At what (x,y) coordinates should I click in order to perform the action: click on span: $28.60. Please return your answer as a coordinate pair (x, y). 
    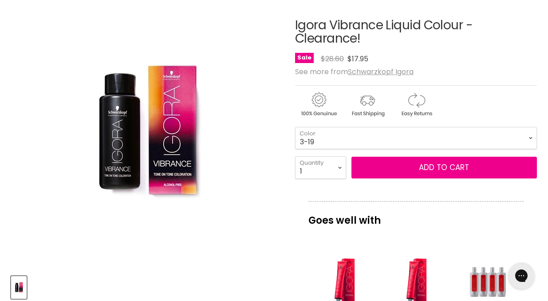
    Looking at the image, I should click on (333, 59).